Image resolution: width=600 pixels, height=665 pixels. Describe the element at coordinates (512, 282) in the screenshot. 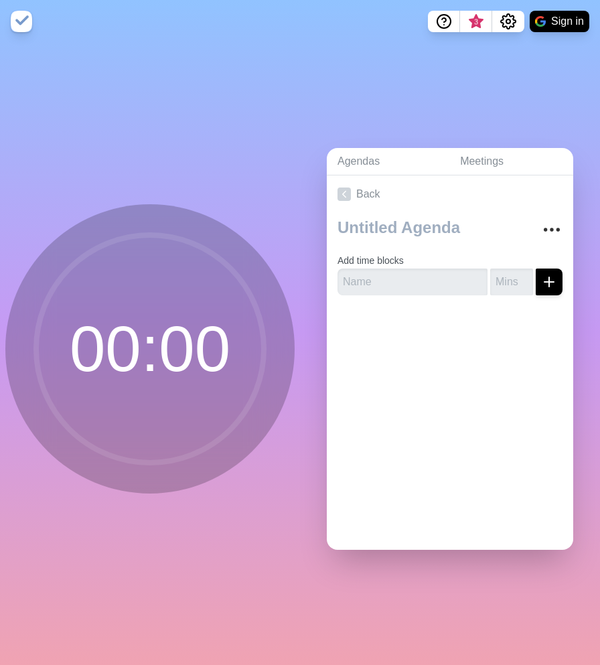

I see `input: Mins` at that location.